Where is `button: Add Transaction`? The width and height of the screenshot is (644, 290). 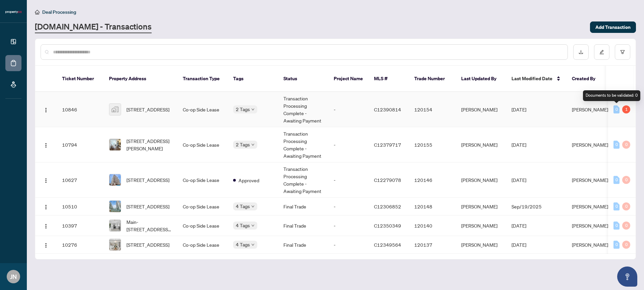
button: Add Transaction is located at coordinates (613, 27).